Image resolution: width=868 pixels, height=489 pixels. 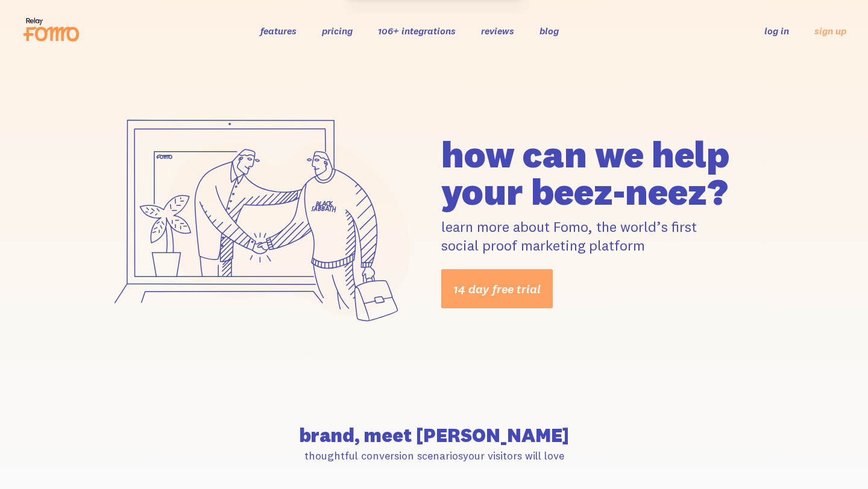 I want to click on a: features, so click(x=279, y=31).